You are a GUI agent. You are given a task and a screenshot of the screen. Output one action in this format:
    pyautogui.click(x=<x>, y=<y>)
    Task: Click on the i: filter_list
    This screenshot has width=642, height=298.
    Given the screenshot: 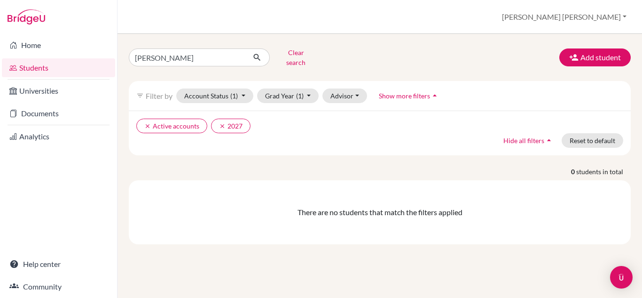 What is the action you would take?
    pyautogui.click(x=140, y=95)
    